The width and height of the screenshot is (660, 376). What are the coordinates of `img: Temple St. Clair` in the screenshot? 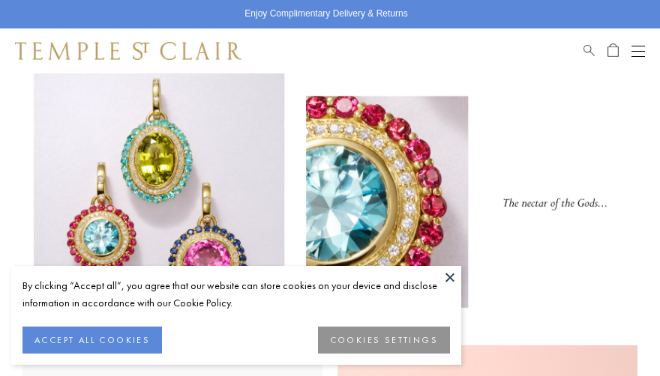 It's located at (128, 51).